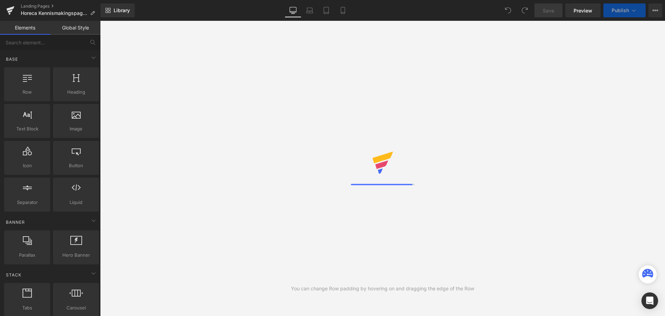 Image resolution: width=665 pixels, height=316 pixels. Describe the element at coordinates (27, 255) in the screenshot. I see `span: Parallax` at that location.